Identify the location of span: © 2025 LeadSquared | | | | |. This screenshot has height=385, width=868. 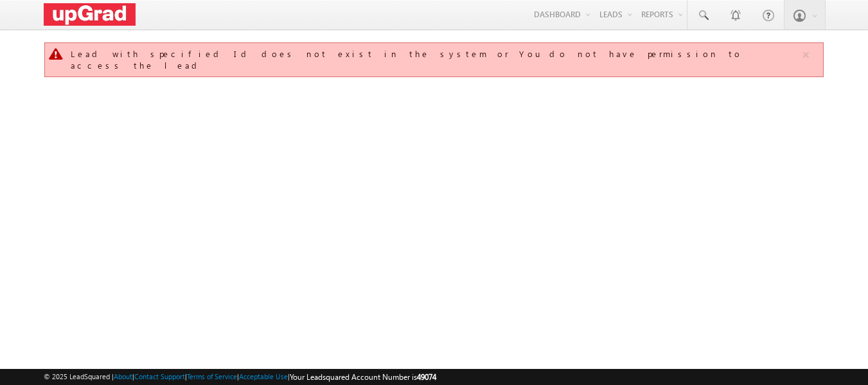
(240, 377).